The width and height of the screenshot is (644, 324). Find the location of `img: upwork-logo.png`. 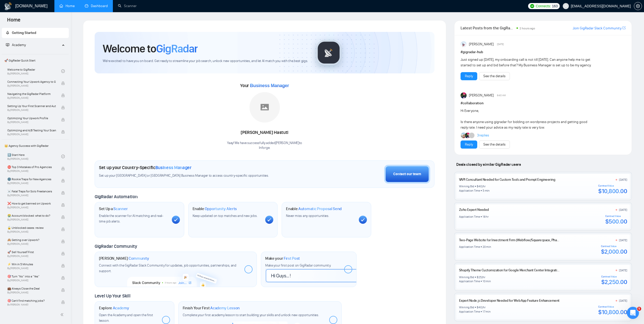

img: upwork-logo.png is located at coordinates (532, 6).